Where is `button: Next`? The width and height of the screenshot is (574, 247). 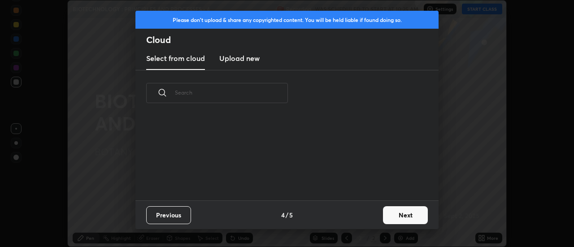
button: Next is located at coordinates (405, 215).